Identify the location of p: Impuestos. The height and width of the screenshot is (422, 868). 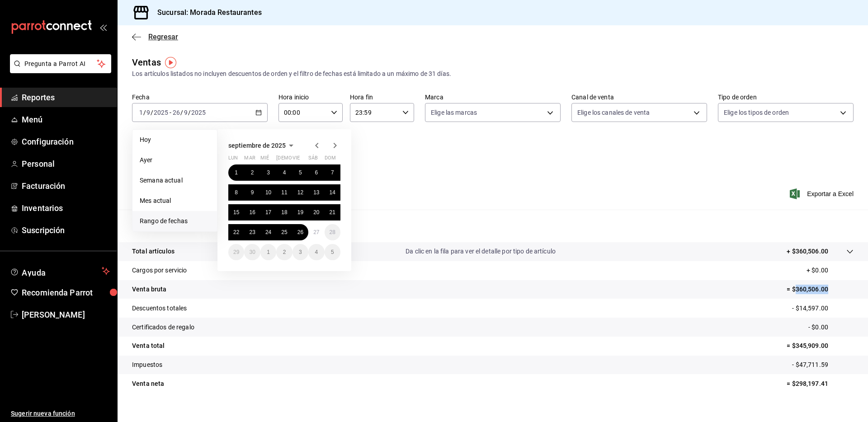
(147, 365).